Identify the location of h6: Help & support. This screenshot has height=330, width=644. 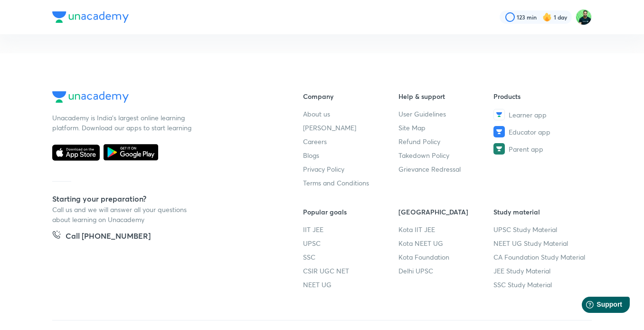
(446, 96).